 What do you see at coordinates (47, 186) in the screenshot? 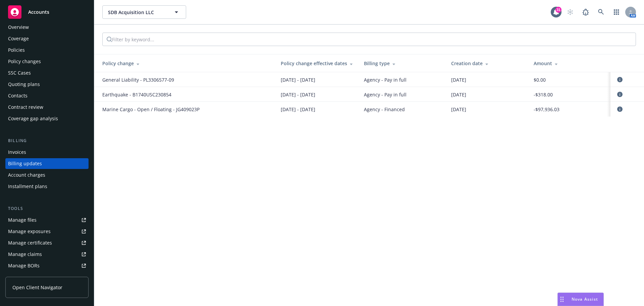
I see `a: Installment plans` at bounding box center [47, 186].